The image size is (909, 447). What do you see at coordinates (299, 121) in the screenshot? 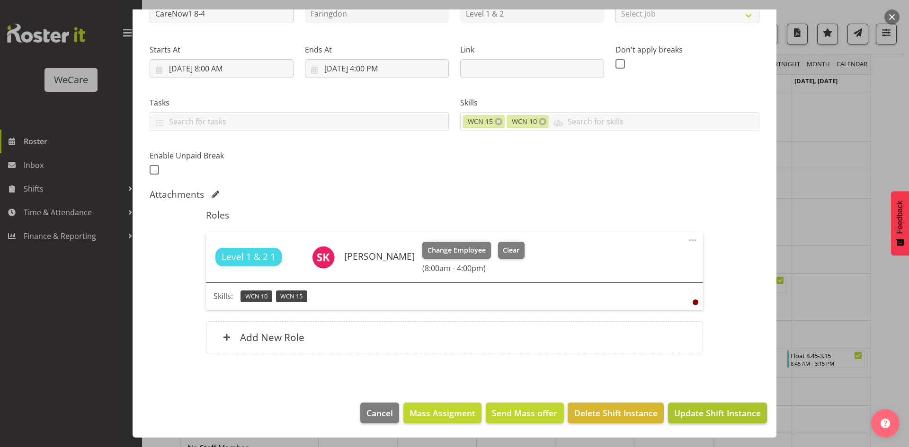
I see `input: Search for tasks` at bounding box center [299, 121].